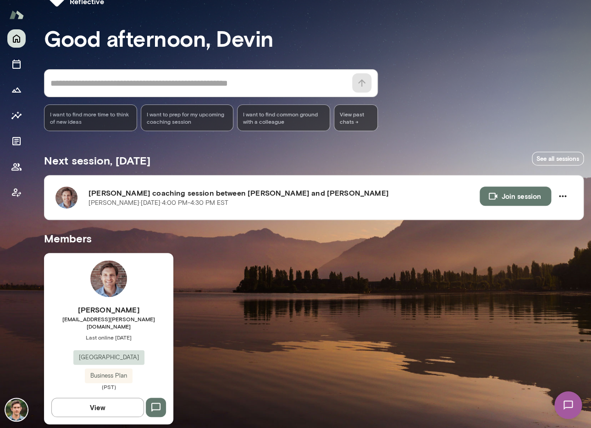  What do you see at coordinates (17, 141) in the screenshot?
I see `button: Documents` at bounding box center [17, 141].